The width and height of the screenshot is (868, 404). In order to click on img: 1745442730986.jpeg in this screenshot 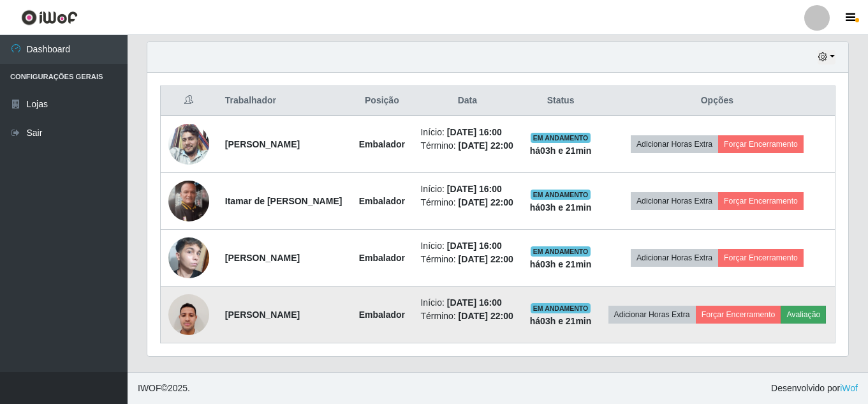, I will do `click(189, 201)`.